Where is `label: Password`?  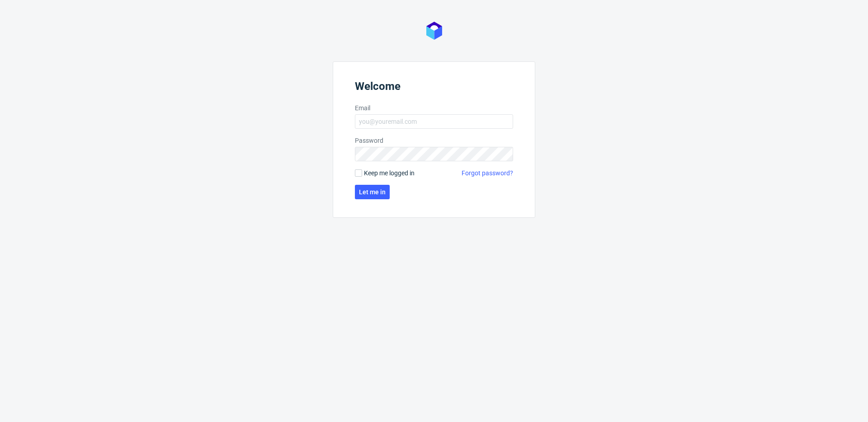
label: Password is located at coordinates (434, 141).